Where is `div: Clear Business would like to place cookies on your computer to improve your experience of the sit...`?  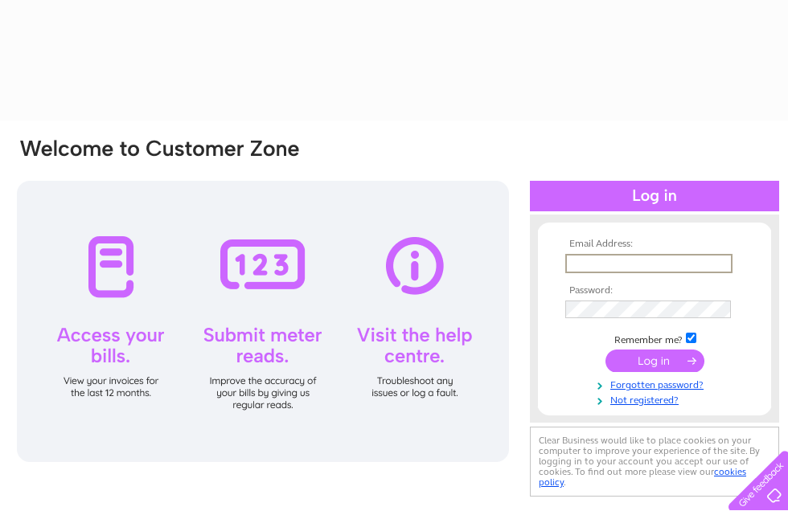 div: Clear Business would like to place cookies on your computer to improve your experience of the sit... is located at coordinates (654, 461).